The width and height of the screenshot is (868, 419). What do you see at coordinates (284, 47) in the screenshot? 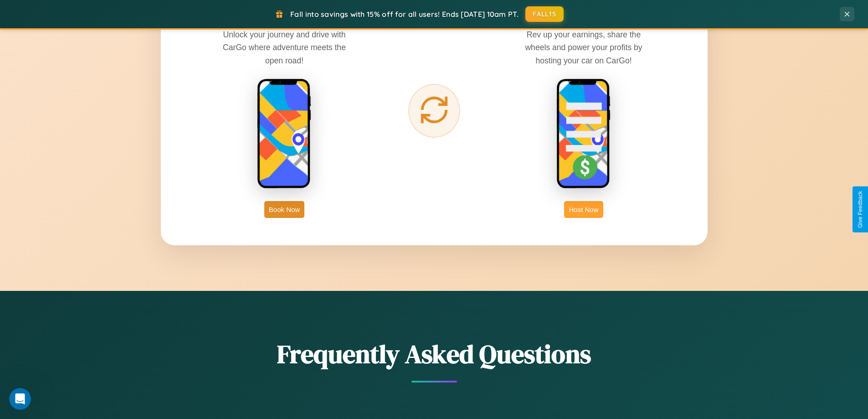
I see `p: Unlock your journey and drive with CarGo where adventure meets the open road!` at bounding box center [284, 47].